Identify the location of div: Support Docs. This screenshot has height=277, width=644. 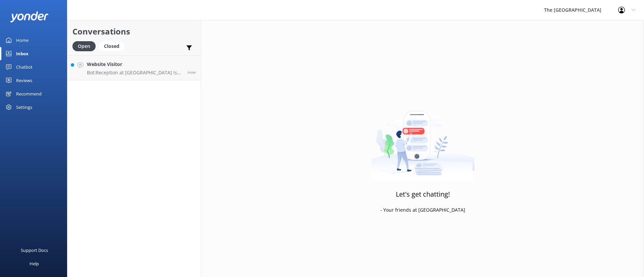
(34, 250).